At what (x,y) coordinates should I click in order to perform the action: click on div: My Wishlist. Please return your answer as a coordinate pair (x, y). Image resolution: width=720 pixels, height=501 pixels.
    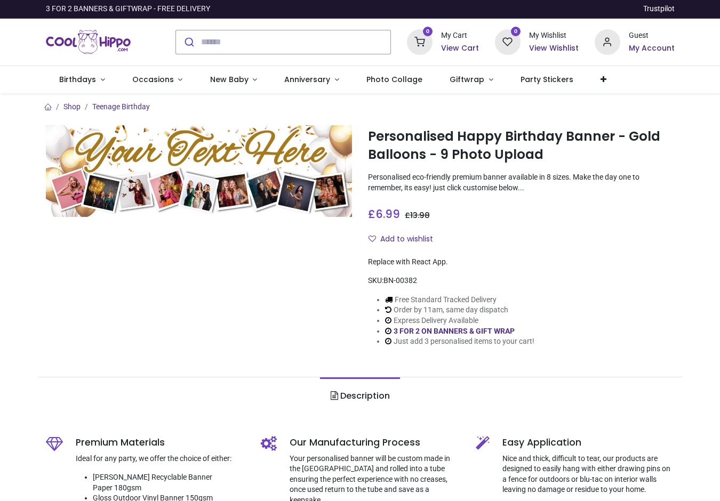
    Looking at the image, I should click on (553, 36).